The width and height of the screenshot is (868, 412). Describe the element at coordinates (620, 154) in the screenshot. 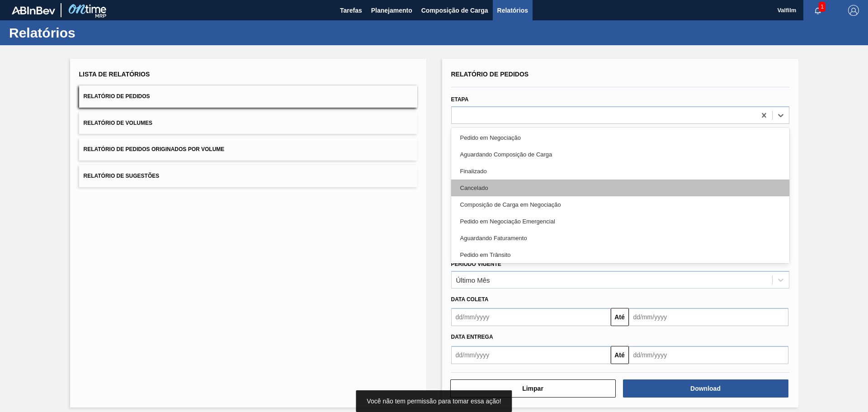

I see `div: Aguardando Composição de Carga` at that location.